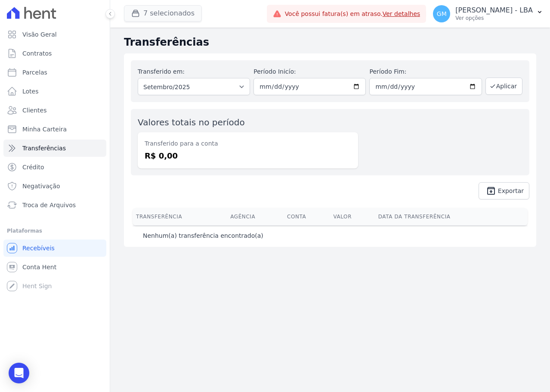 This screenshot has height=392, width=550. I want to click on a: Conta Hent, so click(54, 267).